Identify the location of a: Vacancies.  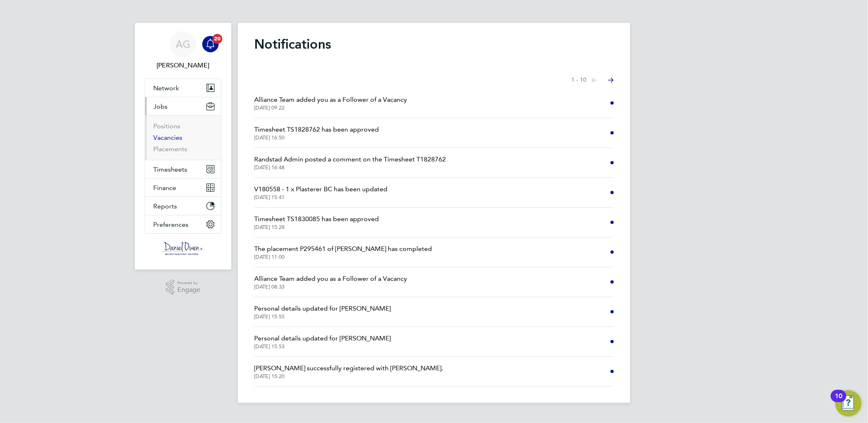
(167, 137).